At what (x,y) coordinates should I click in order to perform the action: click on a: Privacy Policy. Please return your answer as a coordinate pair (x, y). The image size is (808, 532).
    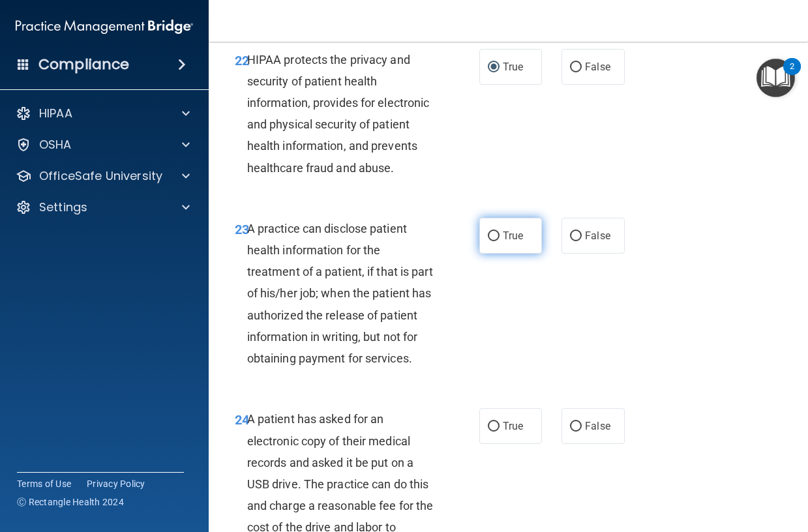
    Looking at the image, I should click on (116, 484).